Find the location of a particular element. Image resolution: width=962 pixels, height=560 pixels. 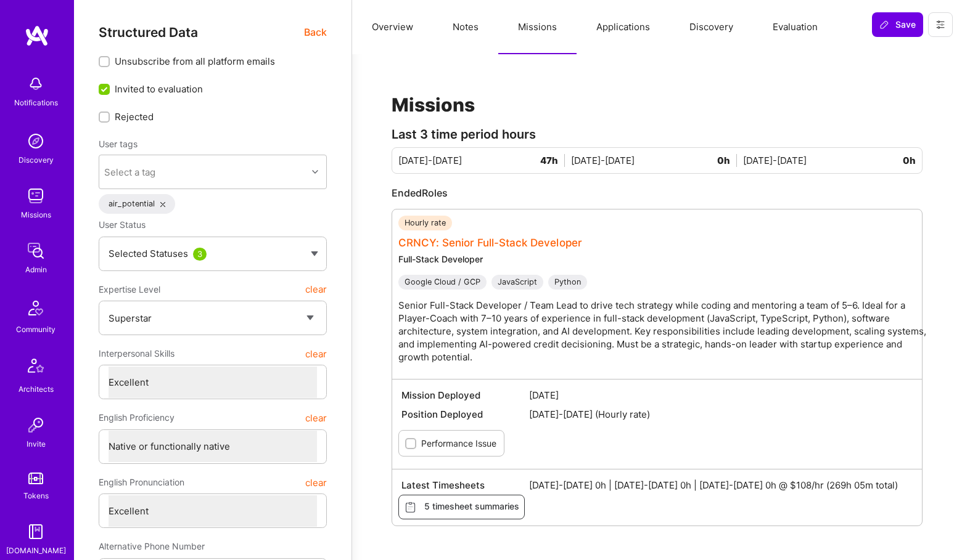

img: teamwork is located at coordinates (36, 196).